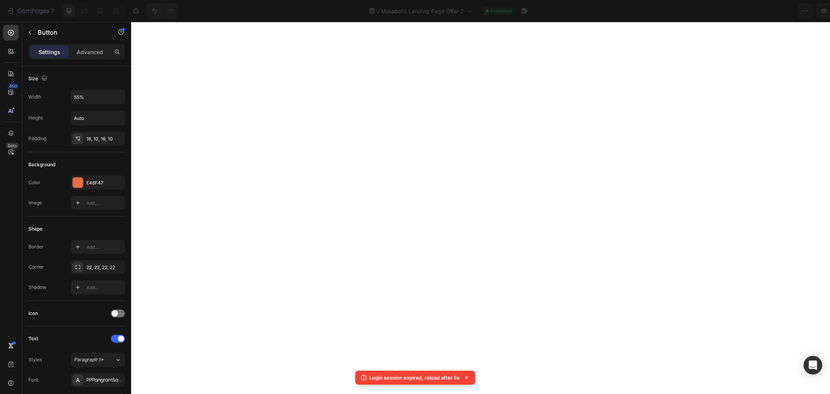  I want to click on p: Login session expired, reload after 5s, so click(414, 378).